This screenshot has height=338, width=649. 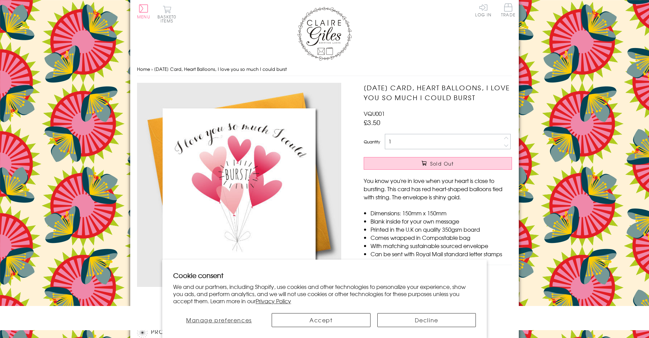 I want to click on button: Menu, so click(x=144, y=12).